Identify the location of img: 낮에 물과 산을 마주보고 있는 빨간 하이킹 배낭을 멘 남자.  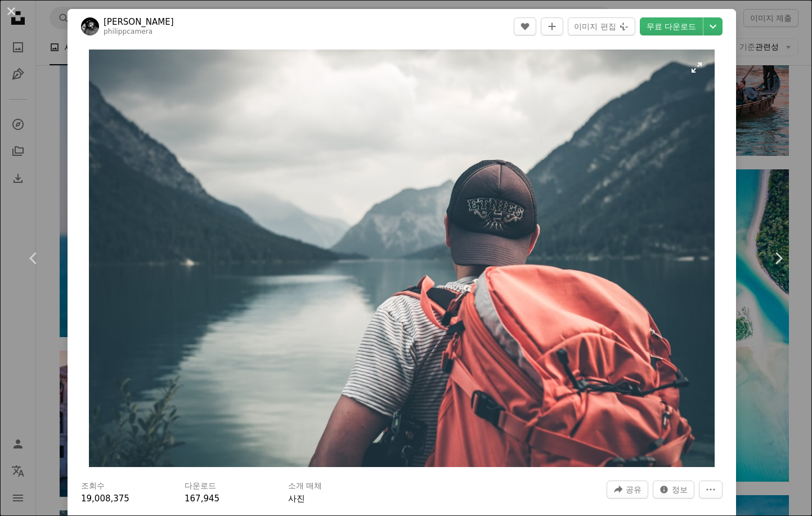
(402, 258).